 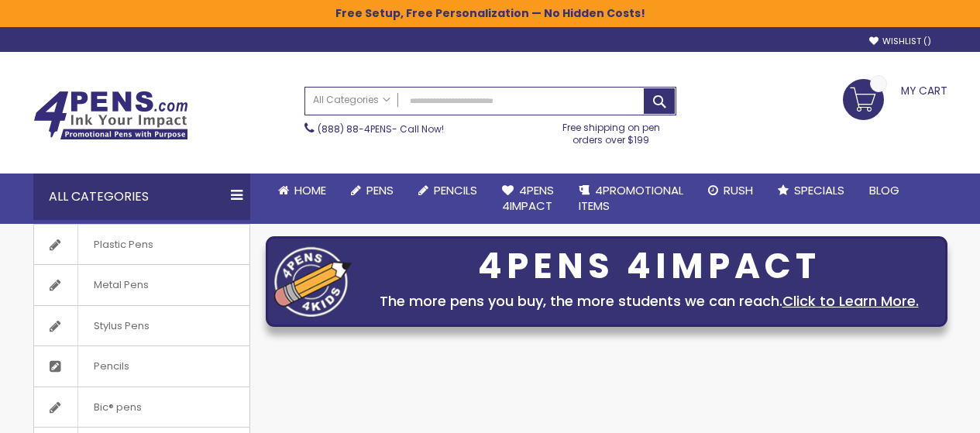 I want to click on img: 4Pens Custom Pens and Promotional Products, so click(x=111, y=115).